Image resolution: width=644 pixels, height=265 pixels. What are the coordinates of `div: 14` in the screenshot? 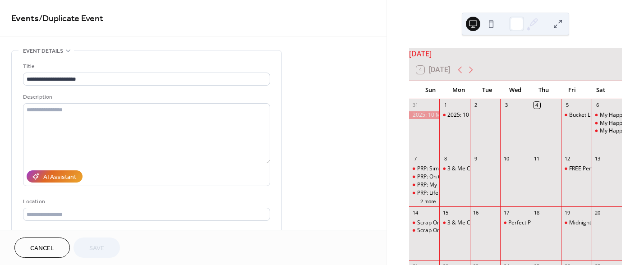 It's located at (415, 212).